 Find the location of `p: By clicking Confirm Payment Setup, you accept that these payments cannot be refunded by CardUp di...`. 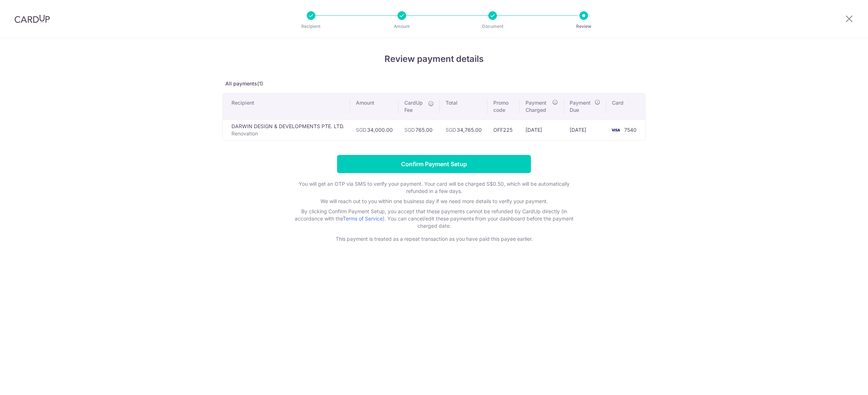

p: By clicking Confirm Payment Setup, you accept that these payments cannot be refunded by CardUp di... is located at coordinates (434, 219).